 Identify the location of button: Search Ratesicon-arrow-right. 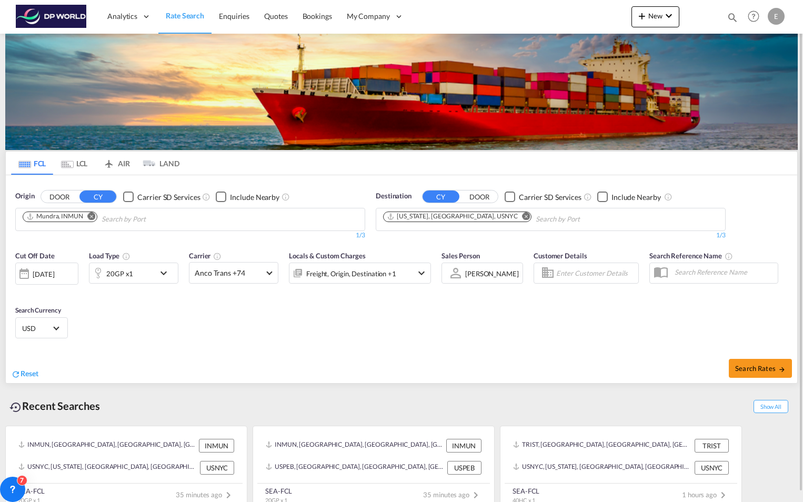
(761, 369).